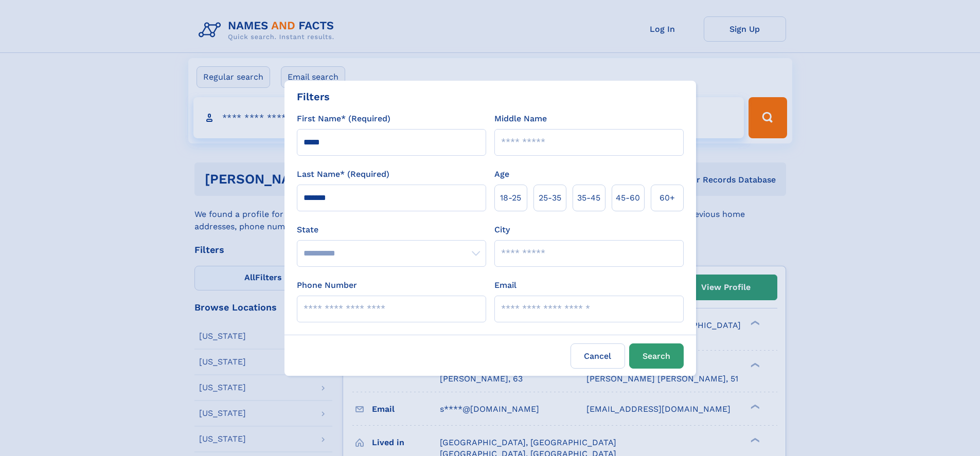  Describe the element at coordinates (588, 198) in the screenshot. I see `span: 35‑45` at that location.